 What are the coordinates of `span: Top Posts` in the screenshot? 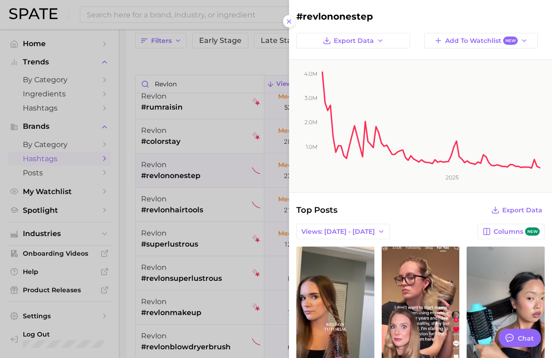 It's located at (317, 210).